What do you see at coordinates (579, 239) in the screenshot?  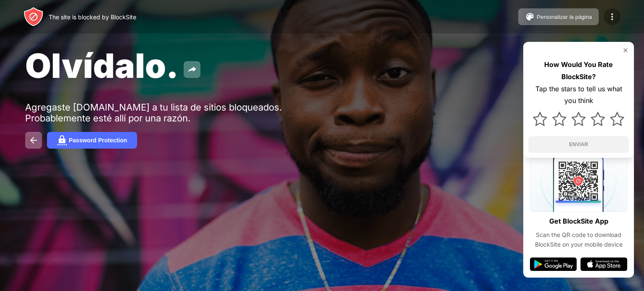 I see `div: Scan the QR code to download BlockSite on your mobile device` at bounding box center [579, 239].